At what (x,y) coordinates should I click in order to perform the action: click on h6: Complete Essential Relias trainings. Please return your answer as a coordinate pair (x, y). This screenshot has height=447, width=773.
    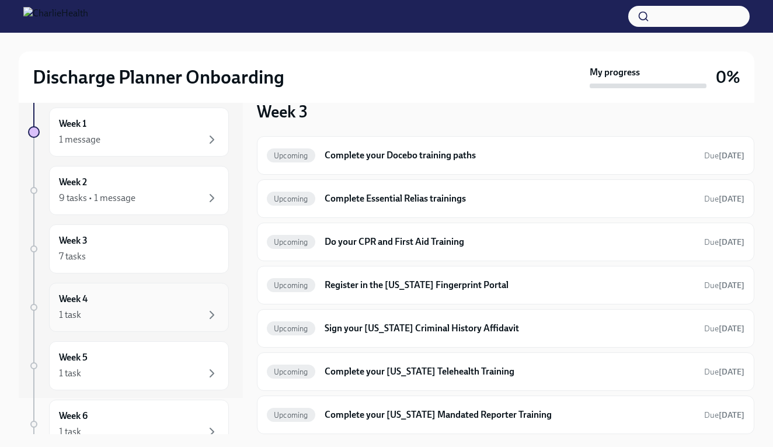
    Looking at the image, I should click on (510, 199).